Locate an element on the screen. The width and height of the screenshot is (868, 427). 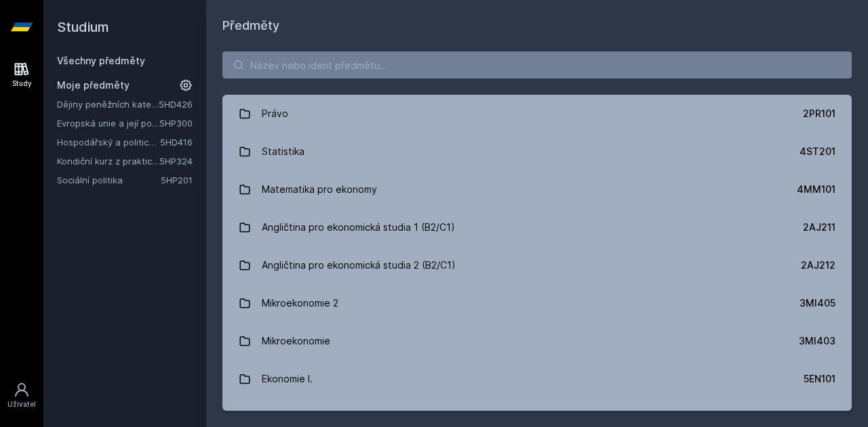
h1: Předměty is located at coordinates (537, 25).